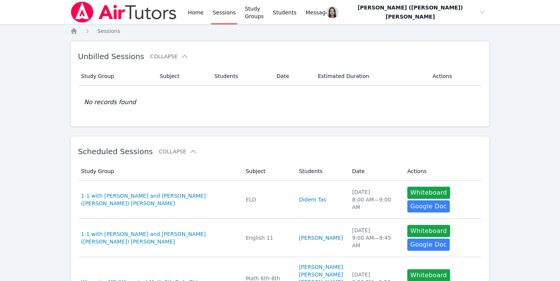 This screenshot has width=560, height=281. I want to click on img: Air Tutors, so click(124, 12).